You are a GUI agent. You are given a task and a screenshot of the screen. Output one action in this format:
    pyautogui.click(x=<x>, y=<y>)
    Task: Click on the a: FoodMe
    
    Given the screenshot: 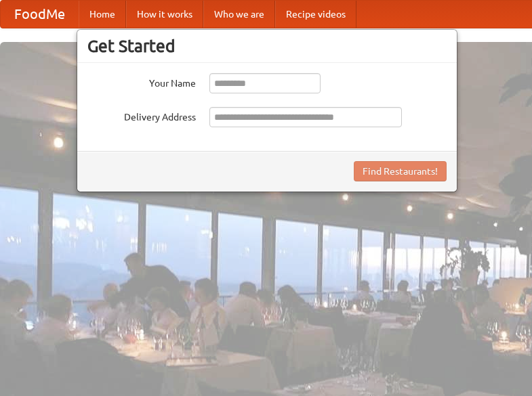 What is the action you would take?
    pyautogui.click(x=39, y=15)
    